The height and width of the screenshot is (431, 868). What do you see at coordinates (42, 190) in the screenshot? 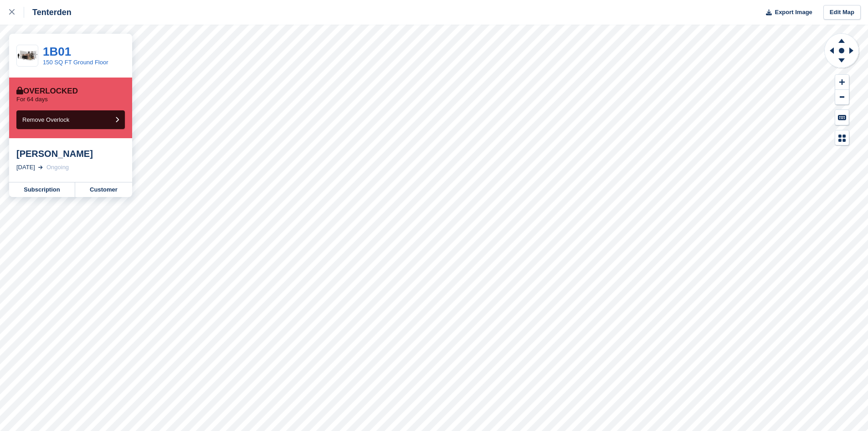
I see `a: Subscription` at bounding box center [42, 190].